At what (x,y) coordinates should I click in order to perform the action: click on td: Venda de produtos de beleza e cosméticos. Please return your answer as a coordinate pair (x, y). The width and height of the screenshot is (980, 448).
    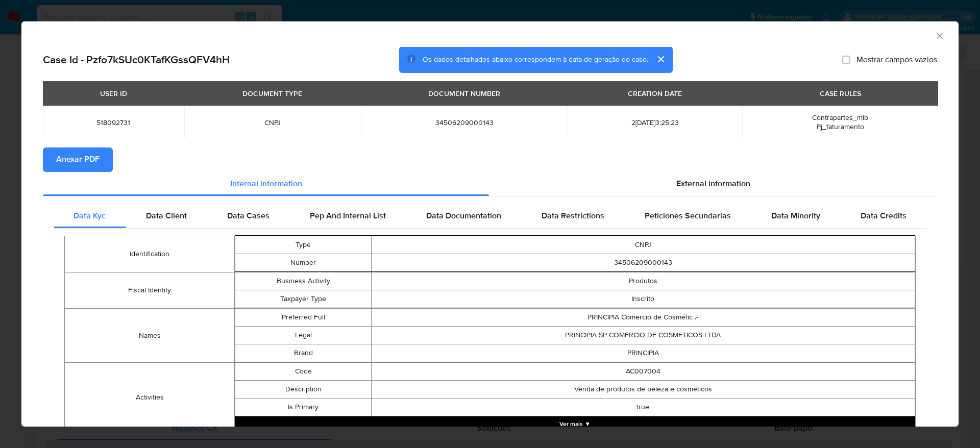
    Looking at the image, I should click on (642, 389).